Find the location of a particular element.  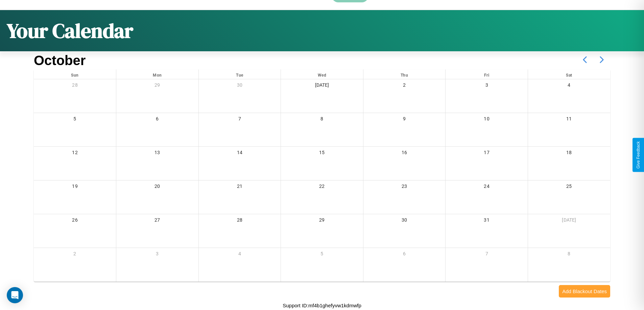

div: Mon is located at coordinates (157, 74).